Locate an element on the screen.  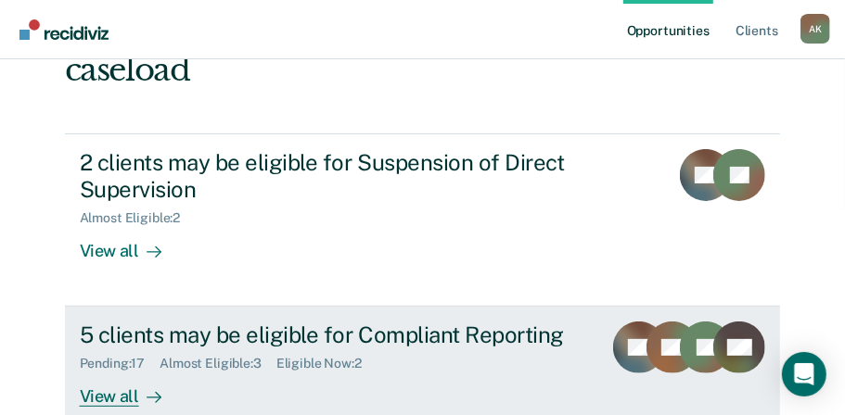
div: Almost Eligible : 2 is located at coordinates (137, 218).